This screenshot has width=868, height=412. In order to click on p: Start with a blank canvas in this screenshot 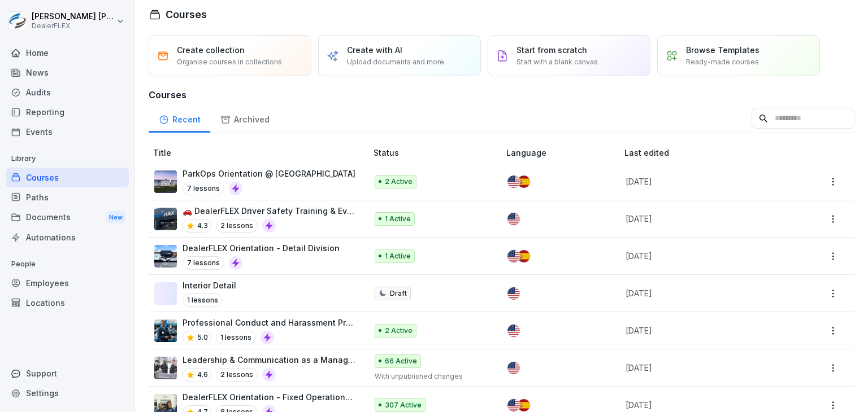, I will do `click(557, 62)`.